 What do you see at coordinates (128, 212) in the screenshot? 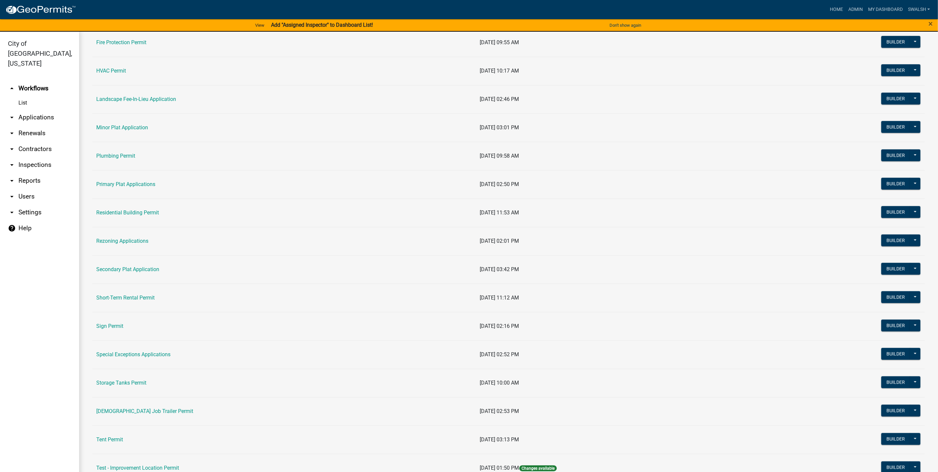
I see `a: Residential Building Permit` at bounding box center [128, 212].